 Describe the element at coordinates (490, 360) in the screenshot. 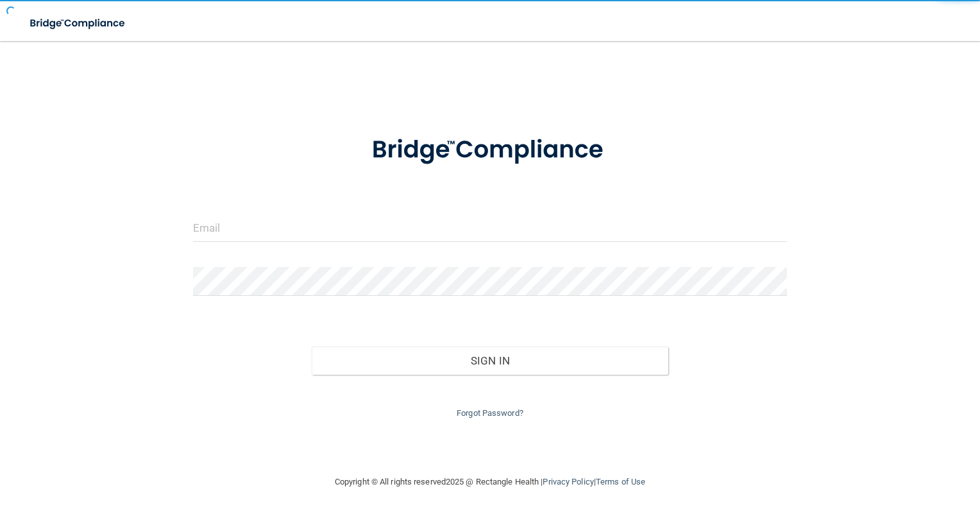

I see `button: Sign In` at that location.